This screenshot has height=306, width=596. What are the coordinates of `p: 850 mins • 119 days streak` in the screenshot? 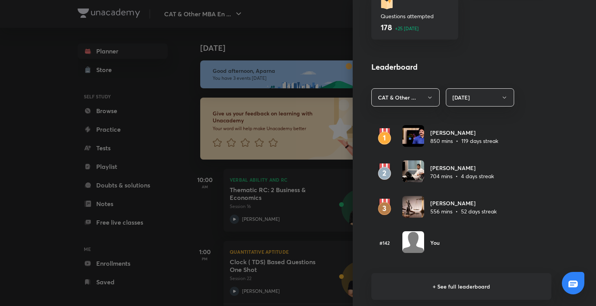 It's located at (464, 141).